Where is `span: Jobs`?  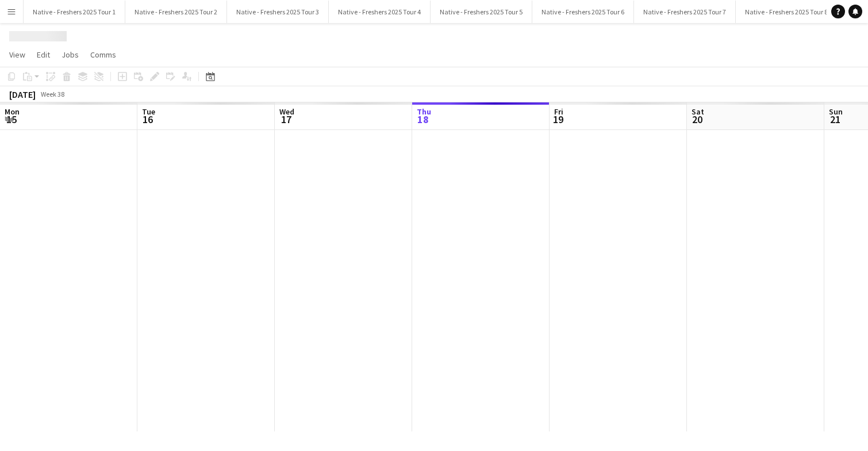 span: Jobs is located at coordinates (70, 55).